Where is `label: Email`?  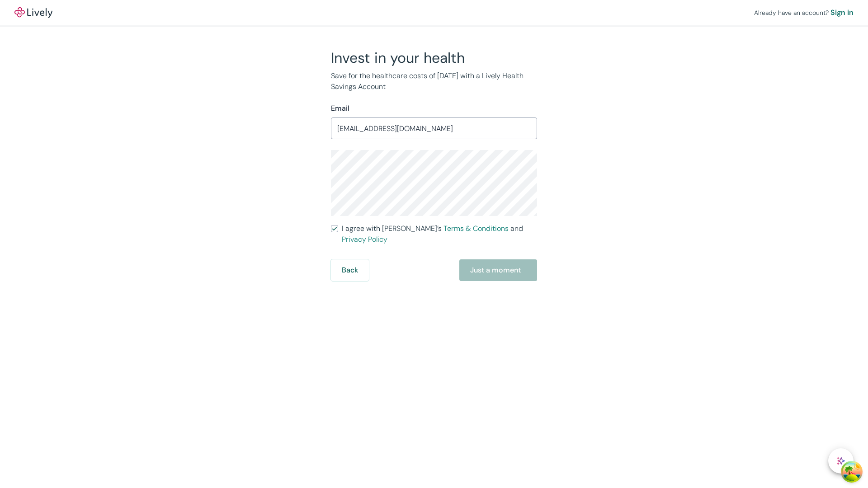 label: Email is located at coordinates (340, 108).